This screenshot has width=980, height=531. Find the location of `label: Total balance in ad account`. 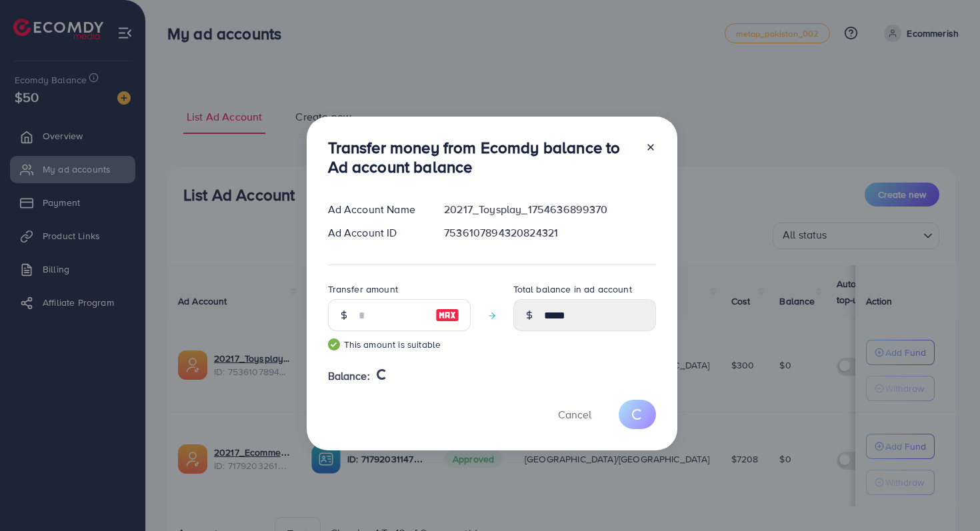

label: Total balance in ad account is located at coordinates (573, 289).